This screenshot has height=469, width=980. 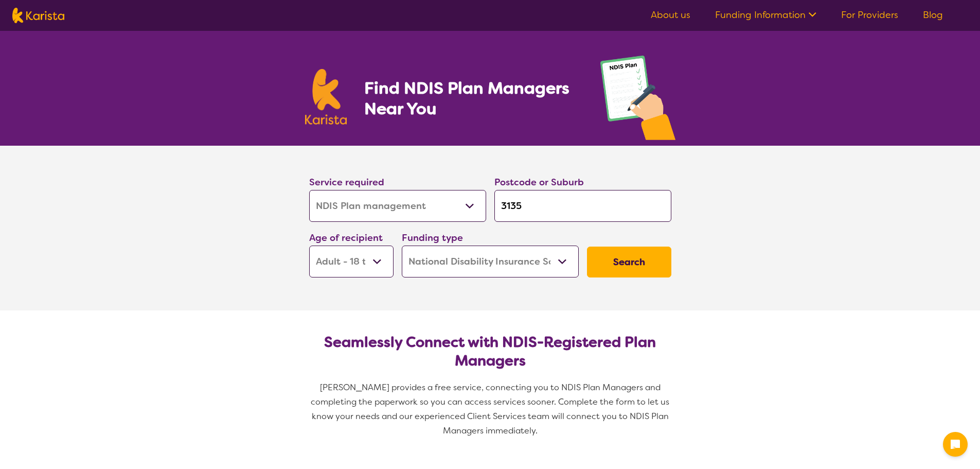 I want to click on a: About us, so click(x=671, y=15).